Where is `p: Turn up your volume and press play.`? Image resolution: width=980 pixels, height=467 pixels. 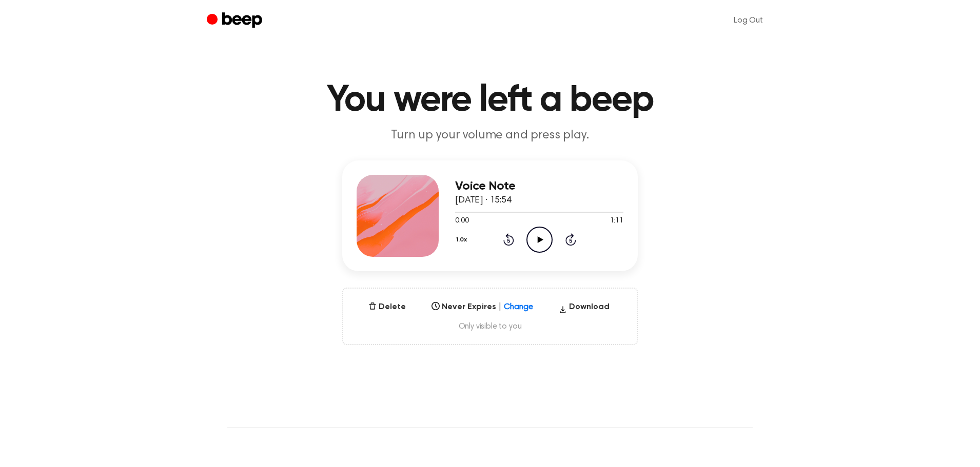
p: Turn up your volume and press play. is located at coordinates (490, 135).